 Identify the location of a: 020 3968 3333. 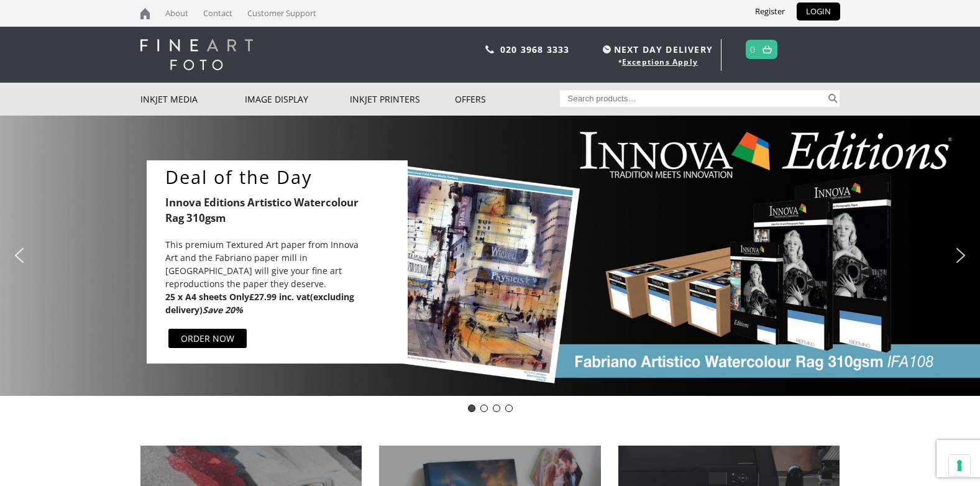
(535, 49).